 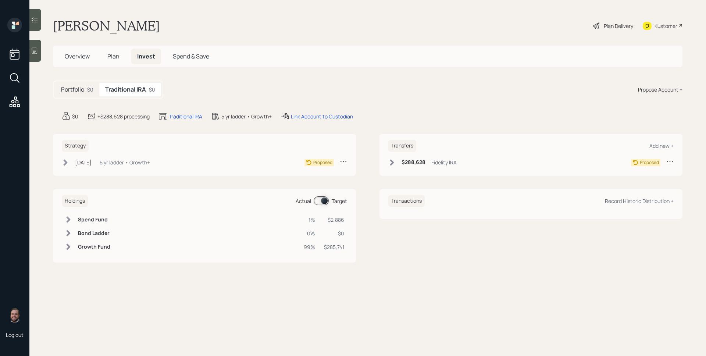 I want to click on h6: Bond Ladder, so click(x=94, y=233).